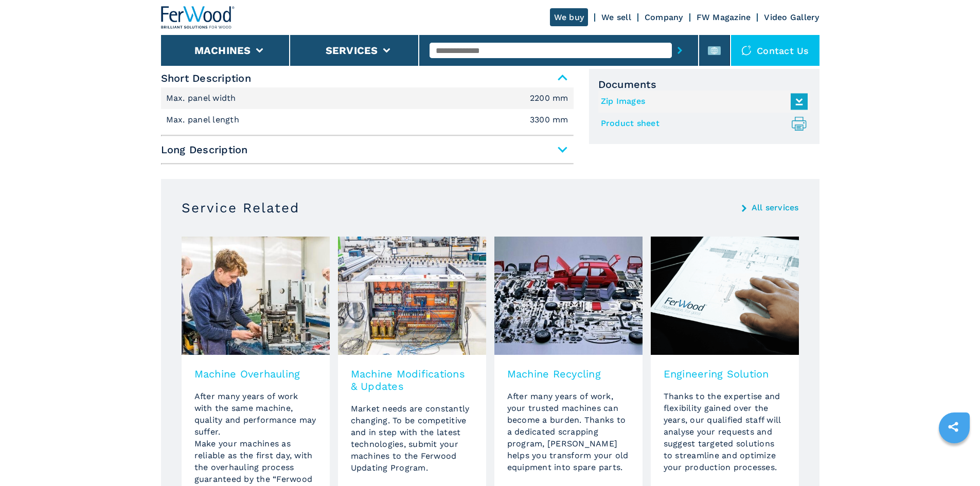 Image resolution: width=980 pixels, height=486 pixels. What do you see at coordinates (724, 374) in the screenshot?
I see `h3: Engineering Solution` at bounding box center [724, 374].